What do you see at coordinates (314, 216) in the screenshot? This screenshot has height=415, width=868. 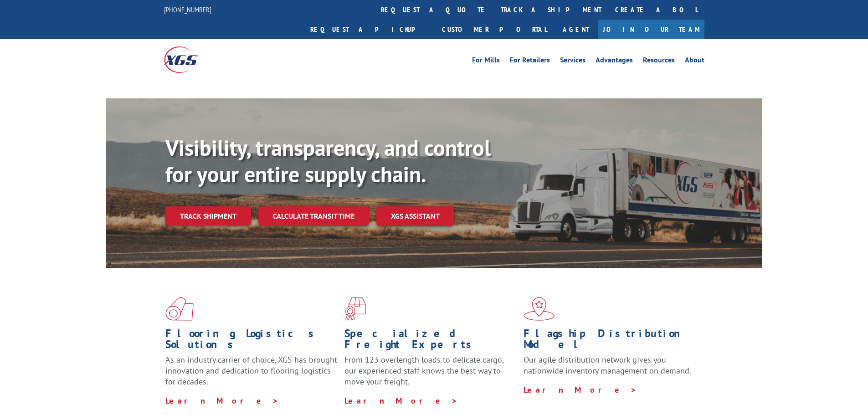 I see `a: Calculate transit time` at bounding box center [314, 216].